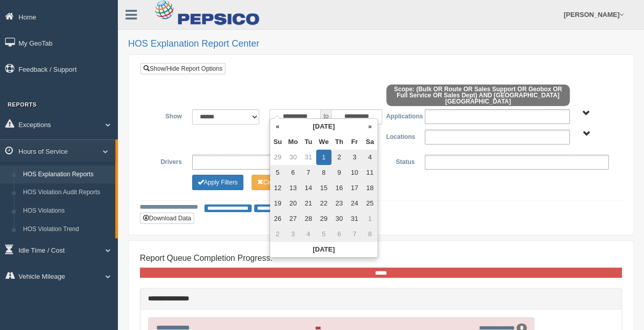  What do you see at coordinates (354, 188) in the screenshot?
I see `td: 17` at bounding box center [354, 188].